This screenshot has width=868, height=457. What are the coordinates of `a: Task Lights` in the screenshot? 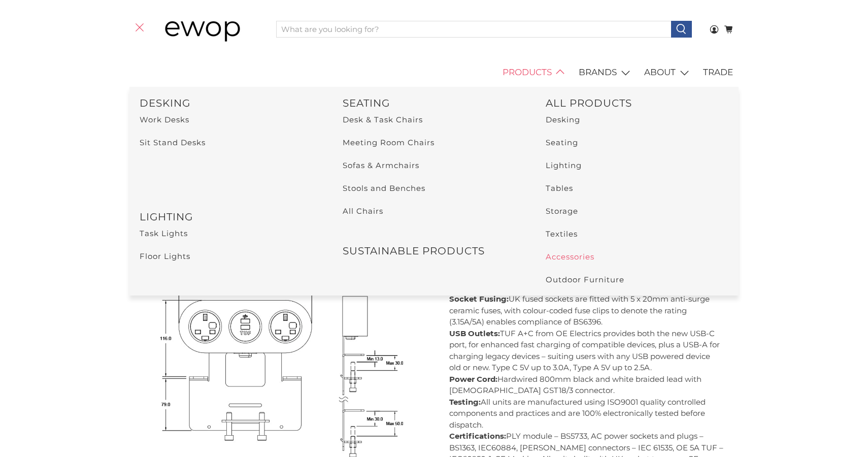 It's located at (163, 233).